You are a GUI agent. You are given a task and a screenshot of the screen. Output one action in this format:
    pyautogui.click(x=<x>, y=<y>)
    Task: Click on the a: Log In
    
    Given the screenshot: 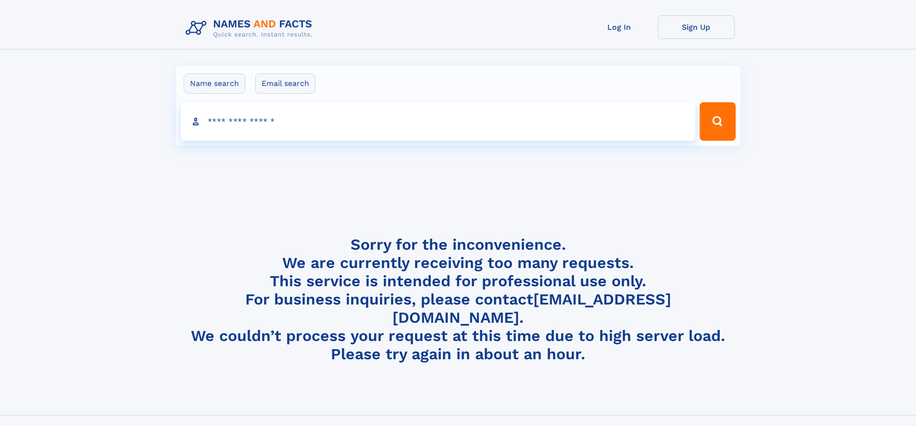 What is the action you would take?
    pyautogui.click(x=619, y=27)
    